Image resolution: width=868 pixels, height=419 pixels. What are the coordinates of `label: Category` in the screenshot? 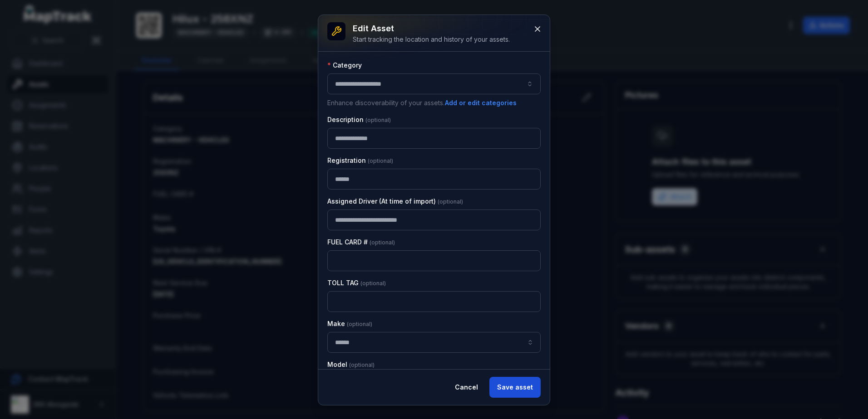 It's located at (344, 65).